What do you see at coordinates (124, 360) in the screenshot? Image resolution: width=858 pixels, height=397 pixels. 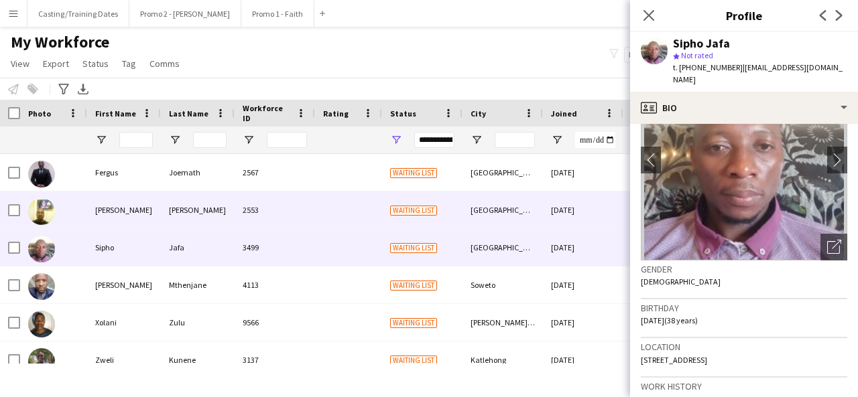 I see `div: Zweli` at bounding box center [124, 360].